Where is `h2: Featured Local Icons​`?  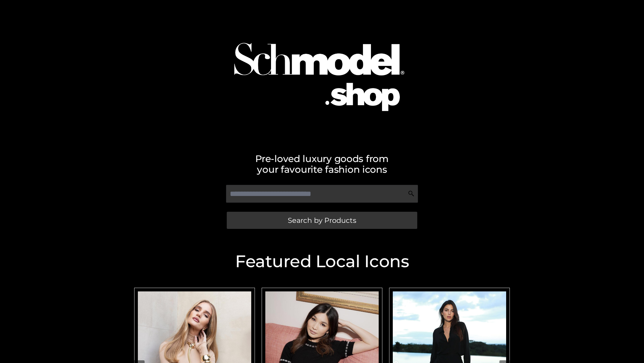 h2: Featured Local Icons​ is located at coordinates (322, 261).